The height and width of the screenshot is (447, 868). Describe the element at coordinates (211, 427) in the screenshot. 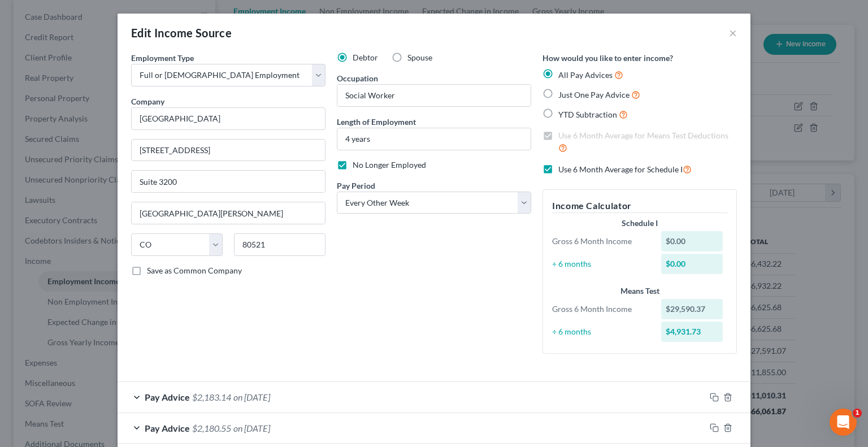

I see `span: $2,180.55` at that location.